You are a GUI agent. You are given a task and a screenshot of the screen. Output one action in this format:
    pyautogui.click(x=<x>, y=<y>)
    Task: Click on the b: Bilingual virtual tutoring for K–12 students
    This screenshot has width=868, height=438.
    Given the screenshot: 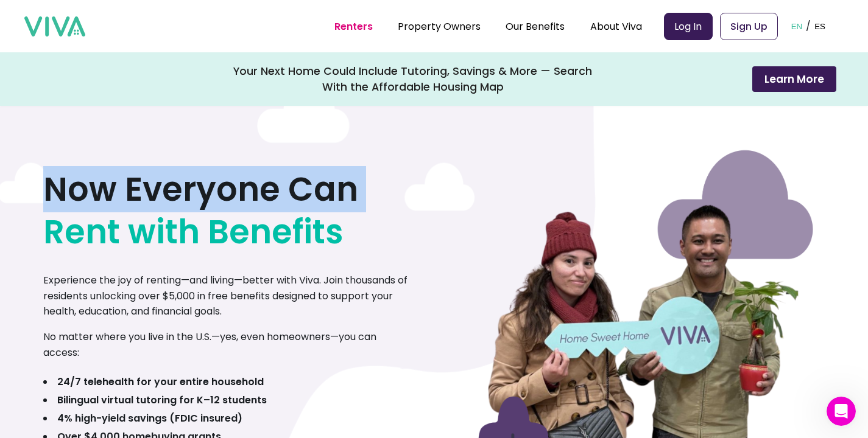 What is the action you would take?
    pyautogui.click(x=162, y=400)
    